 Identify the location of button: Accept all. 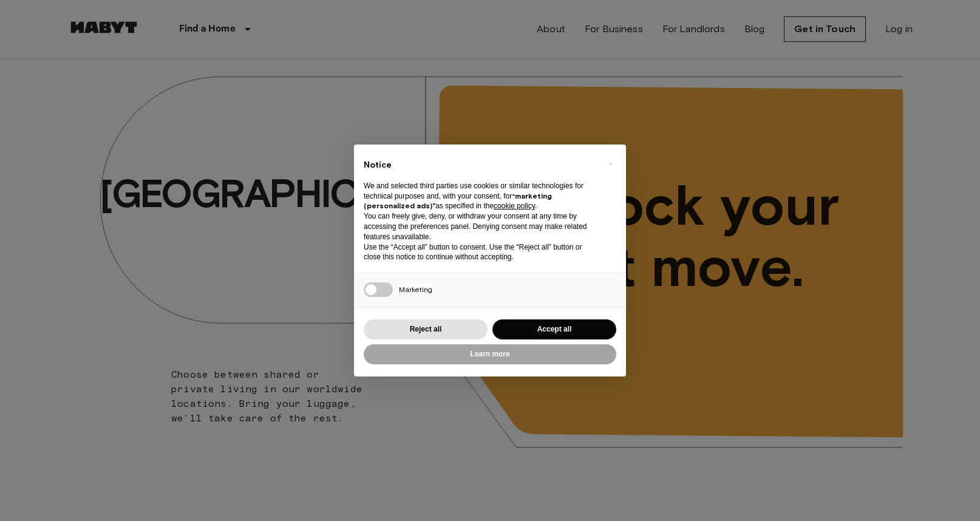
(554, 329).